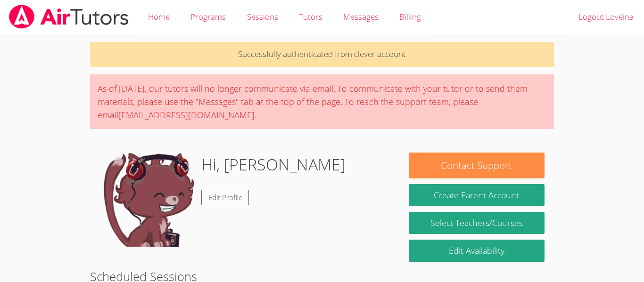 This screenshot has width=644, height=282. What do you see at coordinates (477, 250) in the screenshot?
I see `a: Edit Availability` at bounding box center [477, 250].